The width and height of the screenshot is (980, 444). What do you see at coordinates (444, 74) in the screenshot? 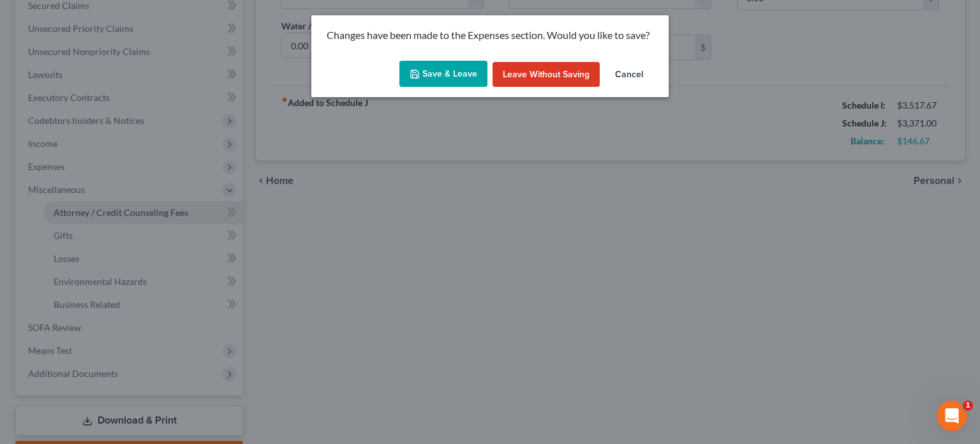
I see `button: Save & Leave` at bounding box center [444, 74].